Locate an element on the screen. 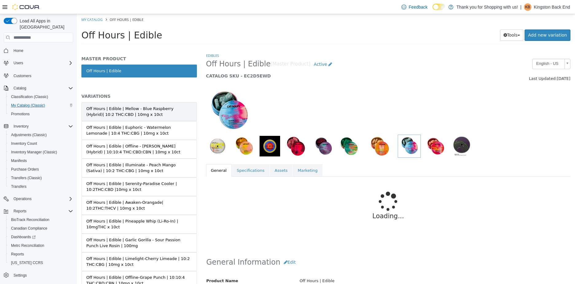 This screenshot has height=284, width=575. a: Manifests is located at coordinates (19, 161).